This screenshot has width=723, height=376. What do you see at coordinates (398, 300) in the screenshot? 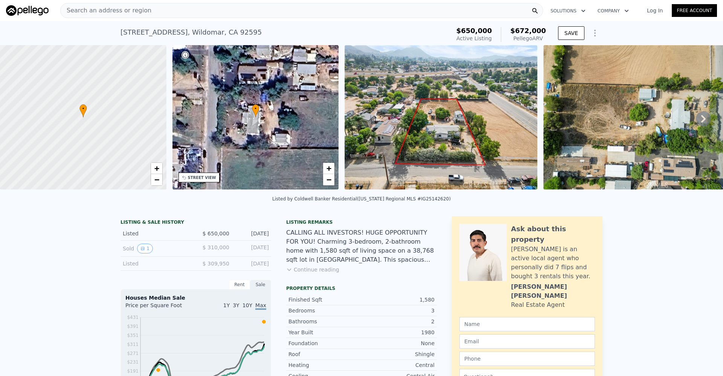
I see `div: 1,580` at bounding box center [398, 300].